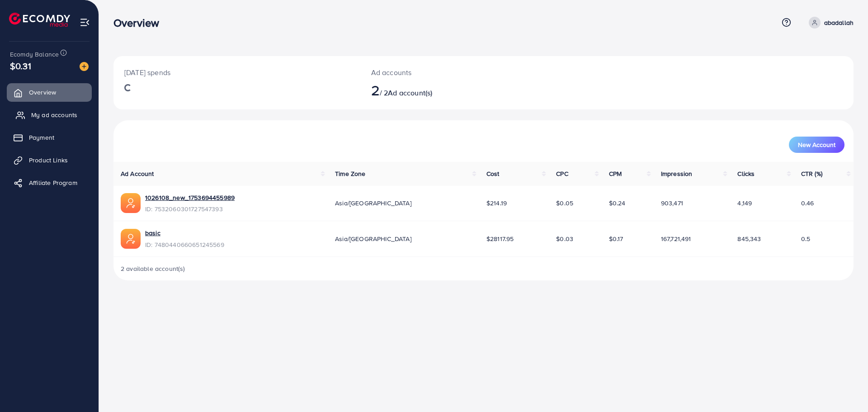 This screenshot has width=868, height=412. What do you see at coordinates (676, 239) in the screenshot?
I see `span: 167,721,491` at bounding box center [676, 239].